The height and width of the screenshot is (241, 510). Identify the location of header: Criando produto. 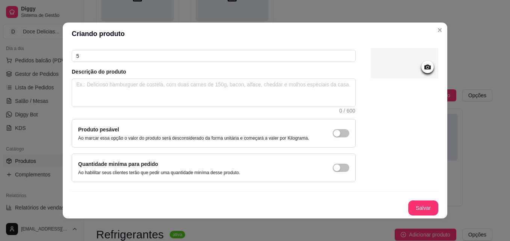
(255, 34).